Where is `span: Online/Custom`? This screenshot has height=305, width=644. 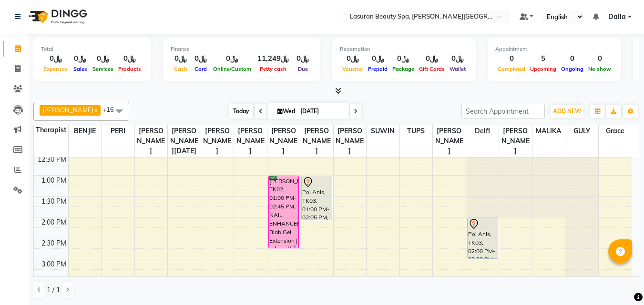 span: Online/Custom is located at coordinates (232, 69).